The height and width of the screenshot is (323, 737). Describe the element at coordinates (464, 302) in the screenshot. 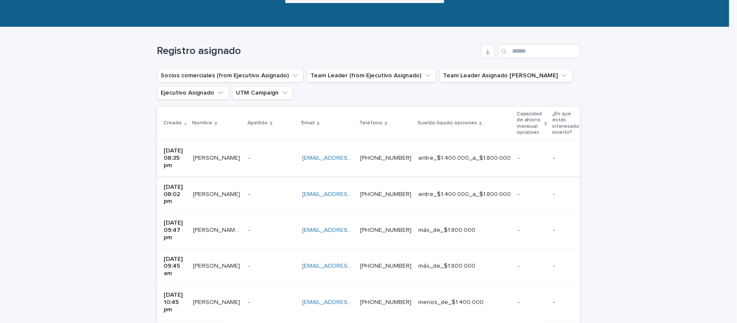

I see `p: menos_de_$1.400.000` at that location.